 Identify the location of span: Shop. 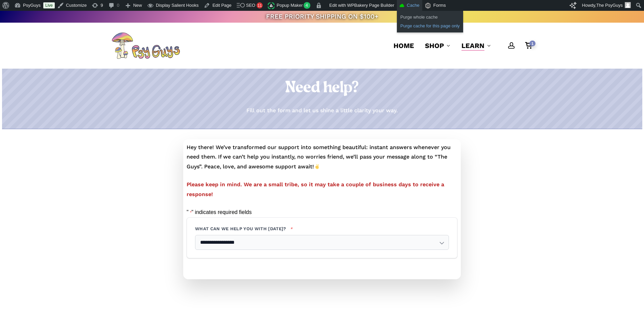
(434, 46).